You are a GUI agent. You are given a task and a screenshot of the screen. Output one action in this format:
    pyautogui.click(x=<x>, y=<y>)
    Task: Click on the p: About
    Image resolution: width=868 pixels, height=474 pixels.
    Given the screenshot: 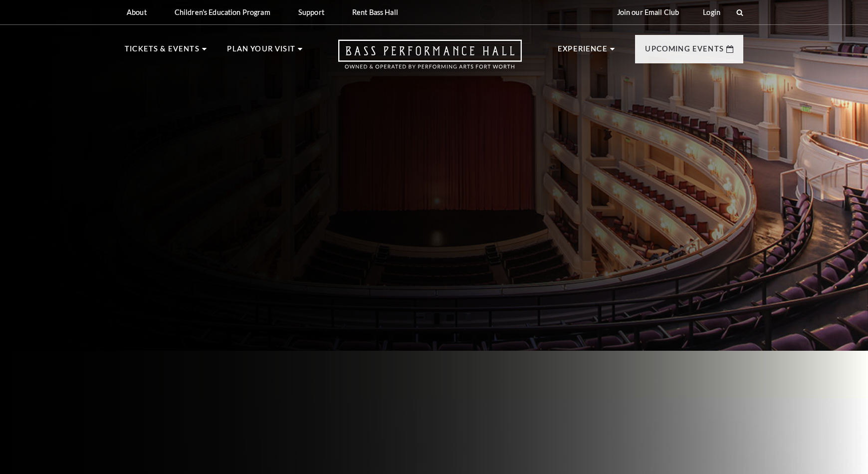 What is the action you would take?
    pyautogui.click(x=136, y=12)
    